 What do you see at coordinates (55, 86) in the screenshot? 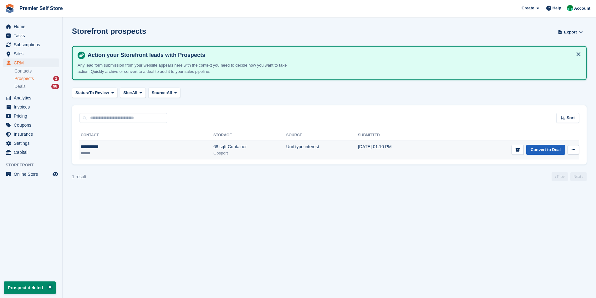
I see `div: 98` at bounding box center [55, 86].